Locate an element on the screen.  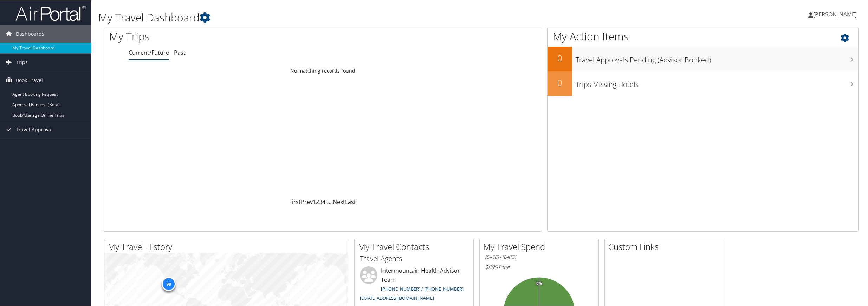
h1: My Action Items is located at coordinates (703, 36).